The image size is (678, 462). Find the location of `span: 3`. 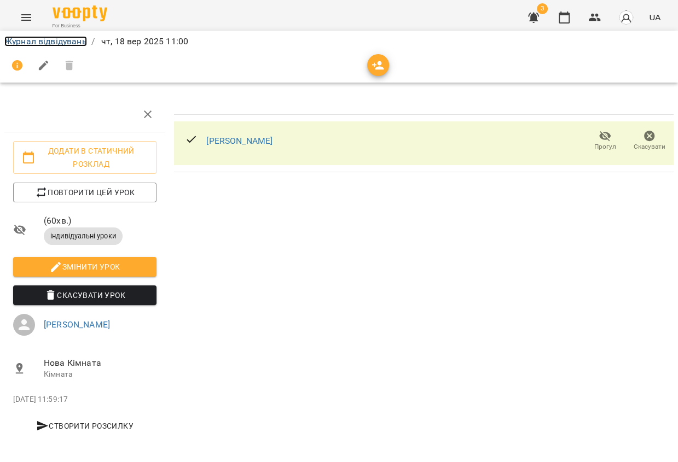

span: 3 is located at coordinates (542, 9).